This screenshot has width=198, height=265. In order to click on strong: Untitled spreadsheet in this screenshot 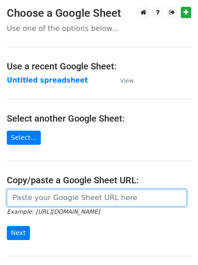, I will do `click(47, 80)`.